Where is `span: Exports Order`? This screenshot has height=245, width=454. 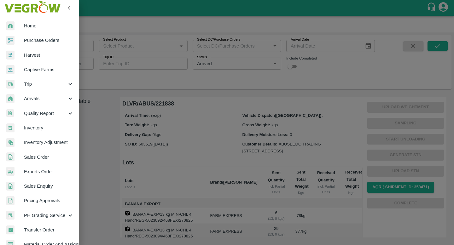
span: Exports Order is located at coordinates (49, 172).